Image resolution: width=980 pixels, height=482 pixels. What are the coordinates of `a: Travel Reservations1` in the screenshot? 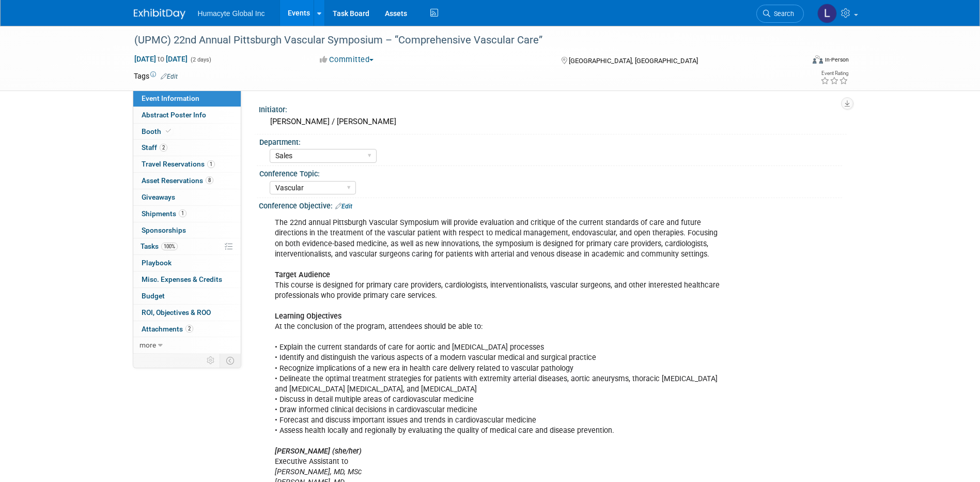 It's located at (187, 164).